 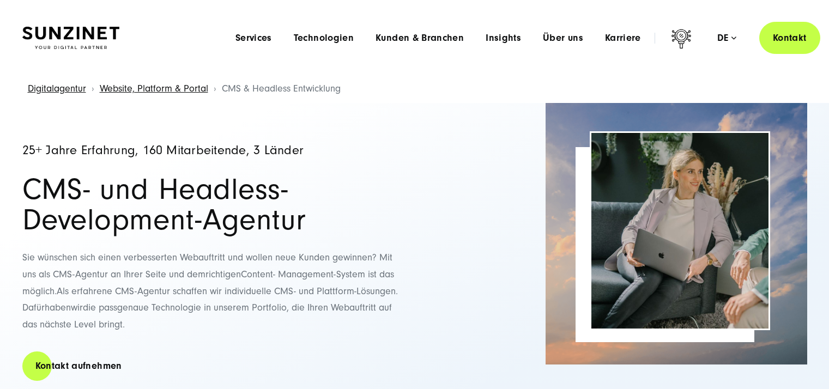 I want to click on img: Frau sitzt auf dem Sofa vor ihrem PC und lächelt - CMS Agentur und Headless CMS Agentur SUNZINET, so click(x=680, y=231).